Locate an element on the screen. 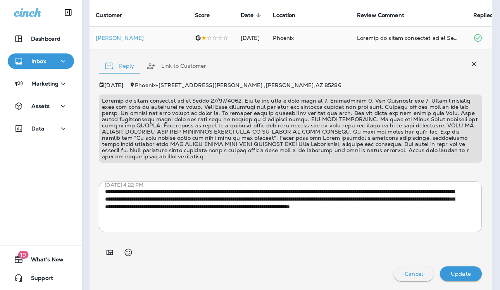 The image size is (500, 290). p: Data is located at coordinates (38, 129).